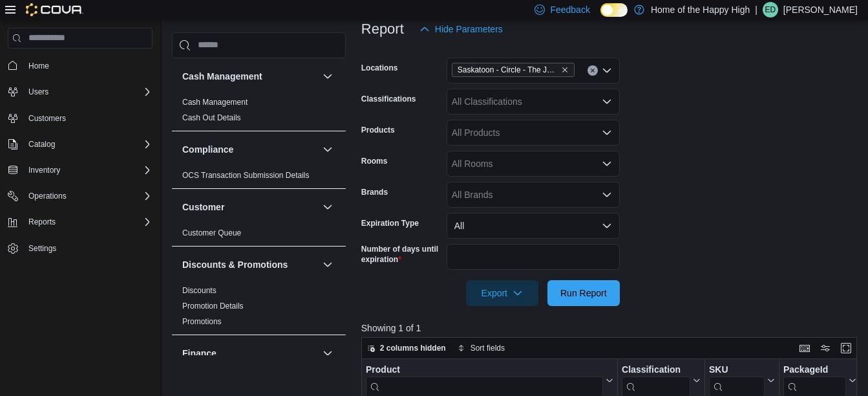 The height and width of the screenshot is (396, 868). What do you see at coordinates (389, 99) in the screenshot?
I see `label: Classifications` at bounding box center [389, 99].